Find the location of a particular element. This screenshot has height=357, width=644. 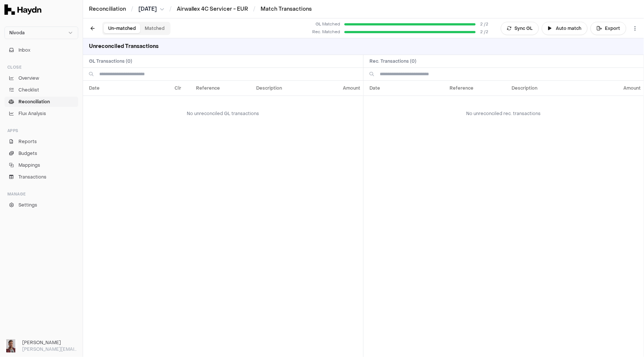

span: Checklist is located at coordinates (29, 90).